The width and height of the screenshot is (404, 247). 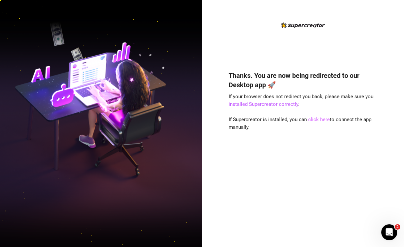 I want to click on a: installed Supercreator correctly, so click(x=264, y=104).